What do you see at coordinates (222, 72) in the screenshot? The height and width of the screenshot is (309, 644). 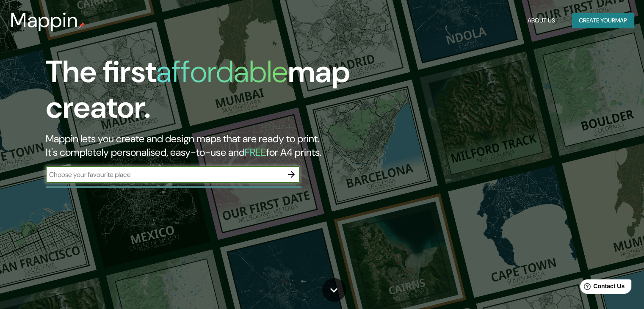 I see `h1: affordable` at bounding box center [222, 72].